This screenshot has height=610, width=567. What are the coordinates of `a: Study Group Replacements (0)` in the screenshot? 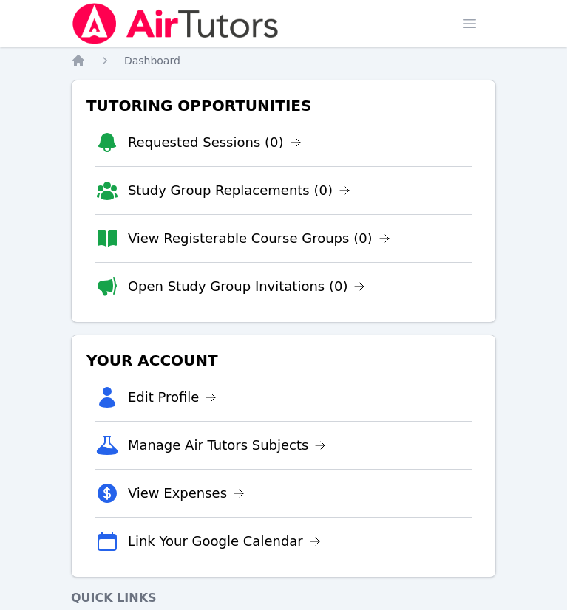 It's located at (239, 191).